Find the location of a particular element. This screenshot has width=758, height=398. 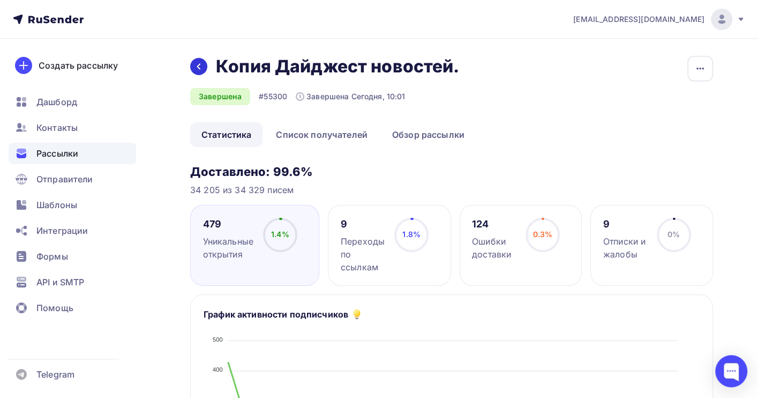

div: 479 is located at coordinates (228, 224).